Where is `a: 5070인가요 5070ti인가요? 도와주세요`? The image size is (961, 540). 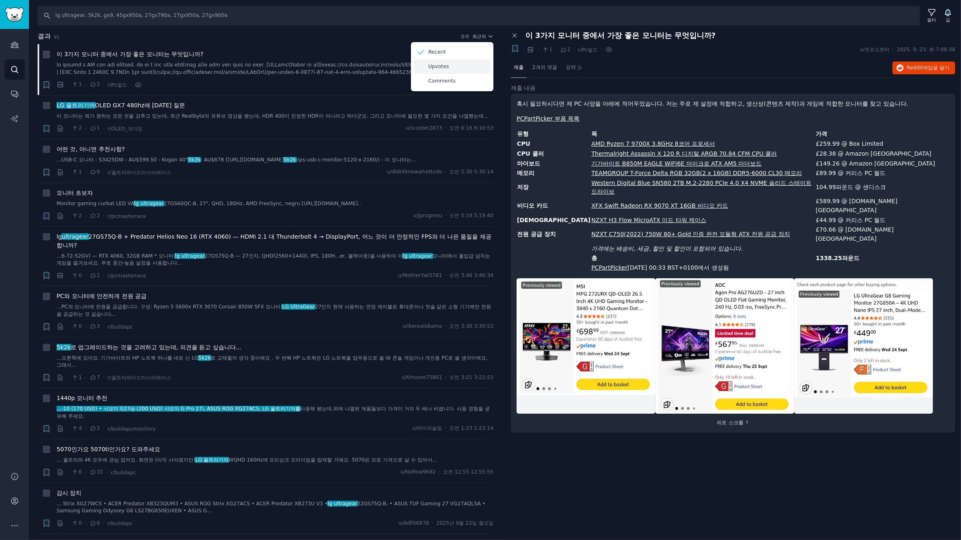 a: 5070인가요 5070ti인가요? 도와주세요 is located at coordinates (108, 449).